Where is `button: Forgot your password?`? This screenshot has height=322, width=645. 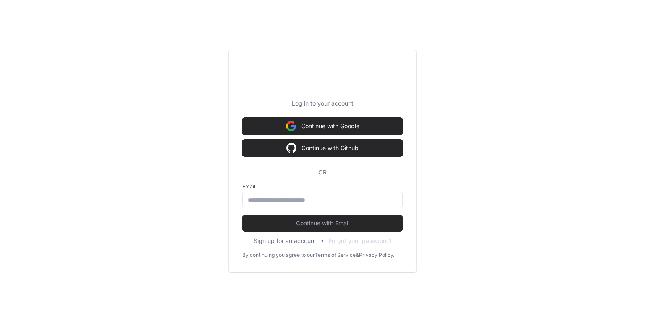
button: Forgot your password? is located at coordinates (360, 241).